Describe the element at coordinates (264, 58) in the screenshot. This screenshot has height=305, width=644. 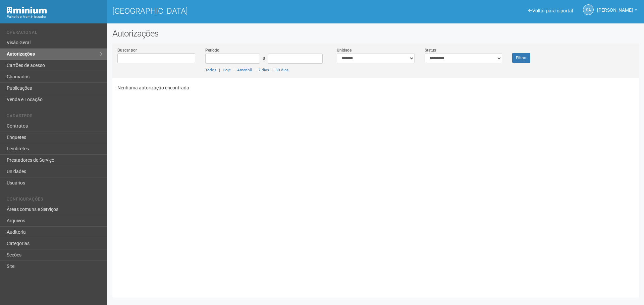
I see `span: a` at that location.